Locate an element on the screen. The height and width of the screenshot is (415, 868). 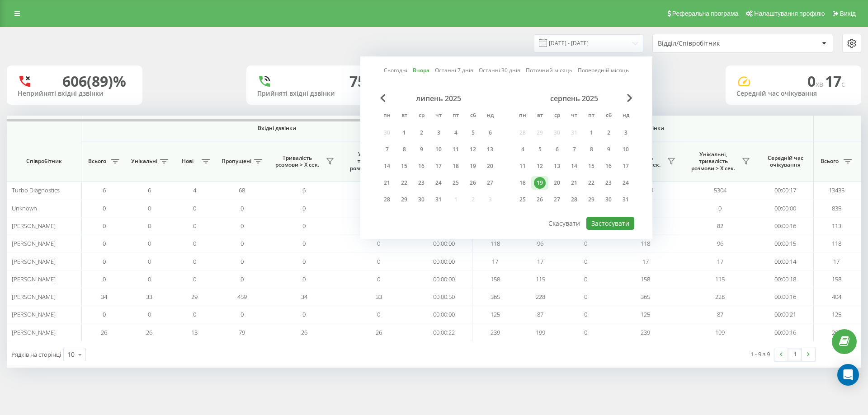
span: 4 is located at coordinates (195, 190).